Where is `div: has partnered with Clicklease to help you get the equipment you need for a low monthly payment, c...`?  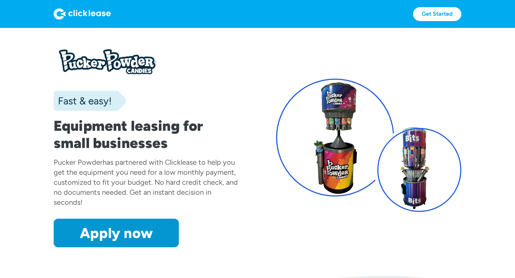
div: has partnered with Clicklease to help you get the equipment you need for a low monthly payment, c... is located at coordinates (146, 183).